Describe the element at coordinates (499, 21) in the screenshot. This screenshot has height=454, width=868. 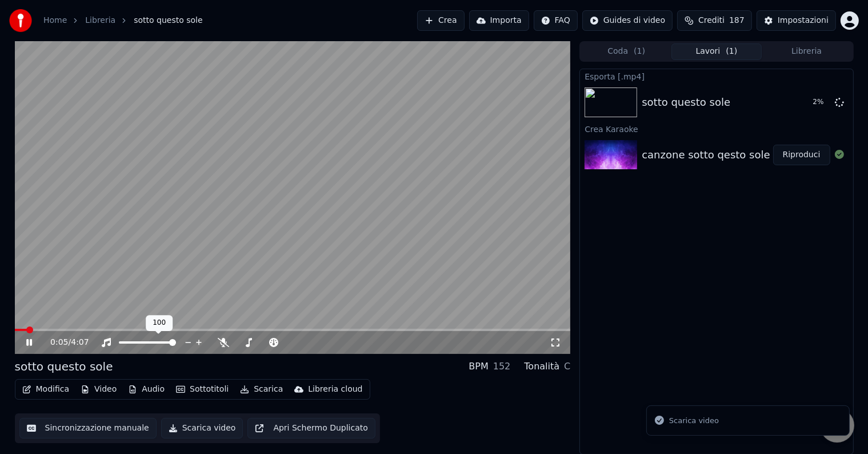
I see `button: Importa` at that location.